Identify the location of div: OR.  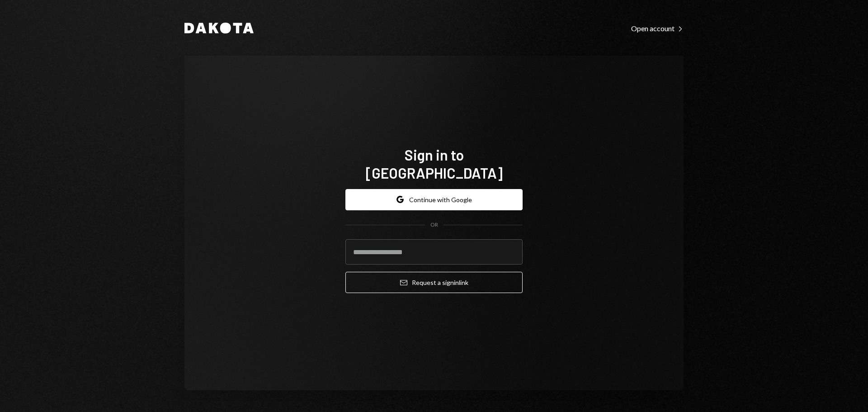
(434, 225).